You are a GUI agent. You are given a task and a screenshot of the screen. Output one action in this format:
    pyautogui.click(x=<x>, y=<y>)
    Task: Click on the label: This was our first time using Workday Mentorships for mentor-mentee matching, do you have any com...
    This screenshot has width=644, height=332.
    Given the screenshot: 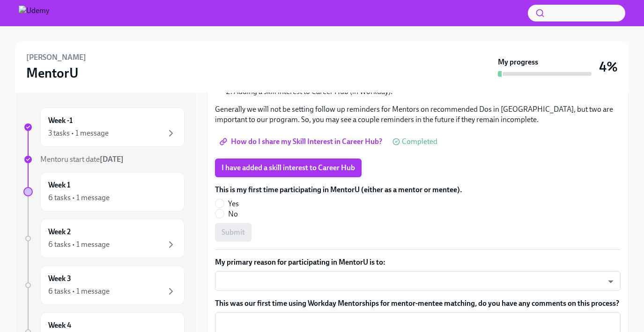 What is the action you would take?
    pyautogui.click(x=418, y=304)
    